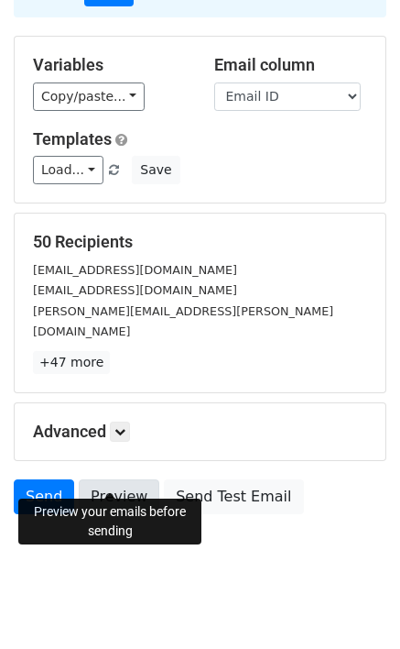 The width and height of the screenshot is (400, 649). Describe the element at coordinates (355, 605) in the screenshot. I see `div: Chat Widget` at that location.